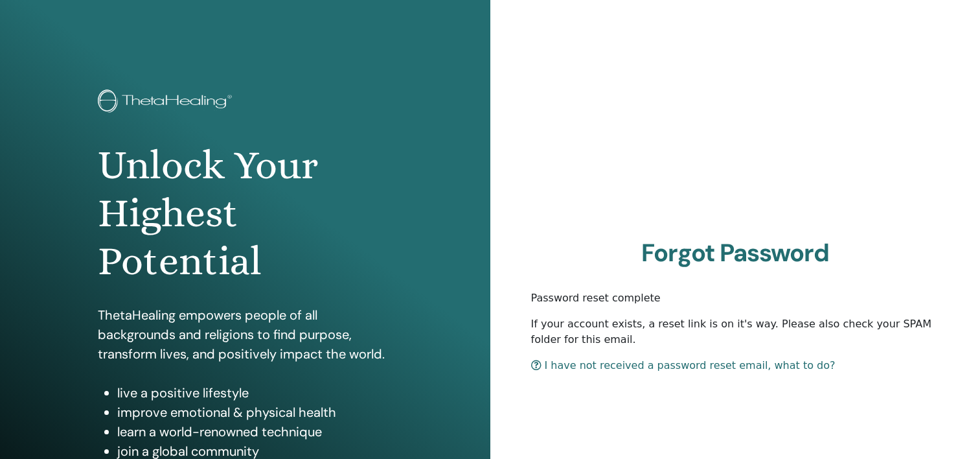 The image size is (980, 459). What do you see at coordinates (245, 334) in the screenshot?
I see `p: ThetaHealing empowers people of all backgrounds and religions to find purpose, transform lives, a...` at bounding box center [245, 334].